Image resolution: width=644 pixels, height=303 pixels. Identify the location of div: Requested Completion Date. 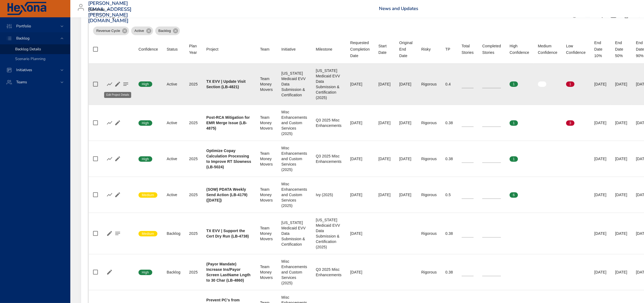
(360, 49).